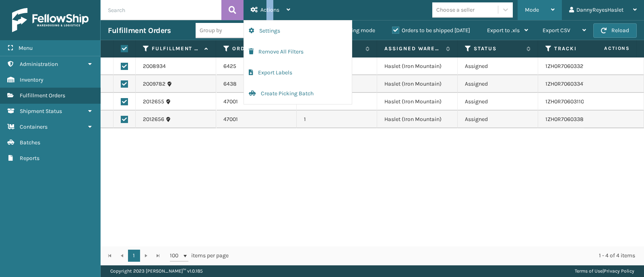 The height and width of the screenshot is (277, 644). I want to click on span: Export to .xls, so click(503, 30).